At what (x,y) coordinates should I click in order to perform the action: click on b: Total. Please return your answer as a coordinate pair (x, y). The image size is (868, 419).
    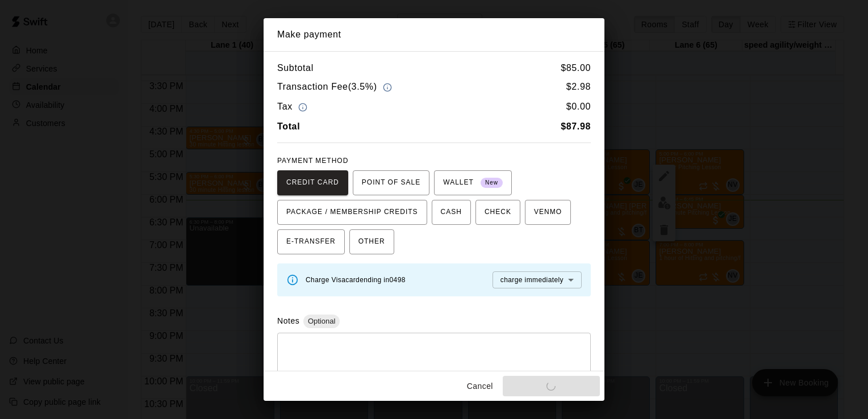
    Looking at the image, I should click on (289, 126).